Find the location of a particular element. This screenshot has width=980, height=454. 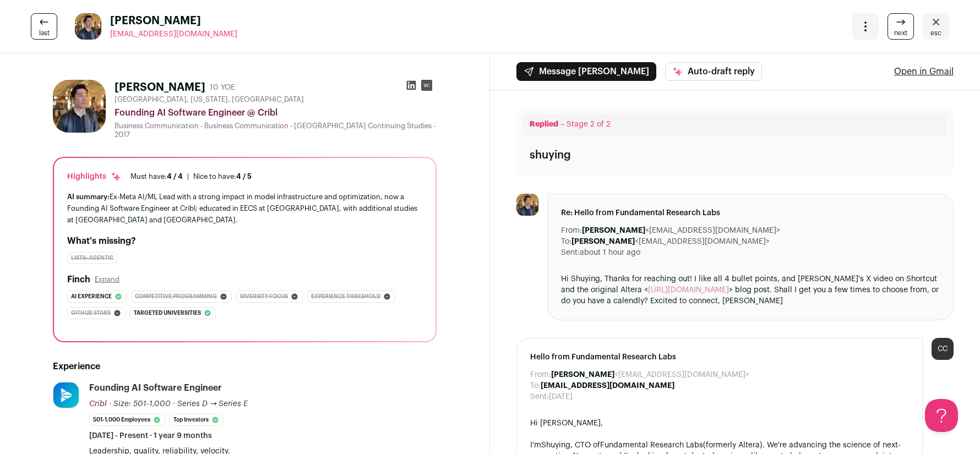

h2: Finch is located at coordinates (79, 280).